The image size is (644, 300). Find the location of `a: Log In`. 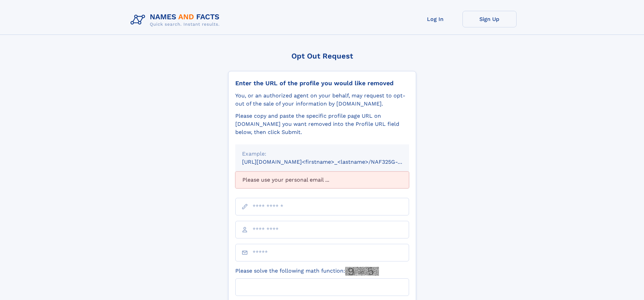

a: Log In is located at coordinates (435, 19).